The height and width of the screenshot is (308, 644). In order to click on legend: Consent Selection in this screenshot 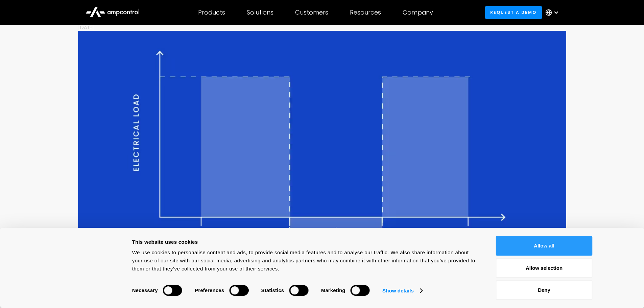, I will do `click(132, 282)`.